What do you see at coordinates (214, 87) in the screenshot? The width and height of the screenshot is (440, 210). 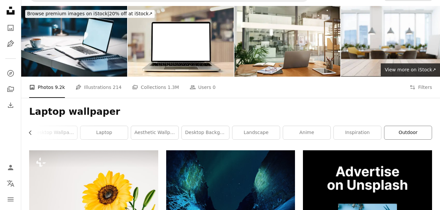 I see `span: 0` at bounding box center [214, 87].